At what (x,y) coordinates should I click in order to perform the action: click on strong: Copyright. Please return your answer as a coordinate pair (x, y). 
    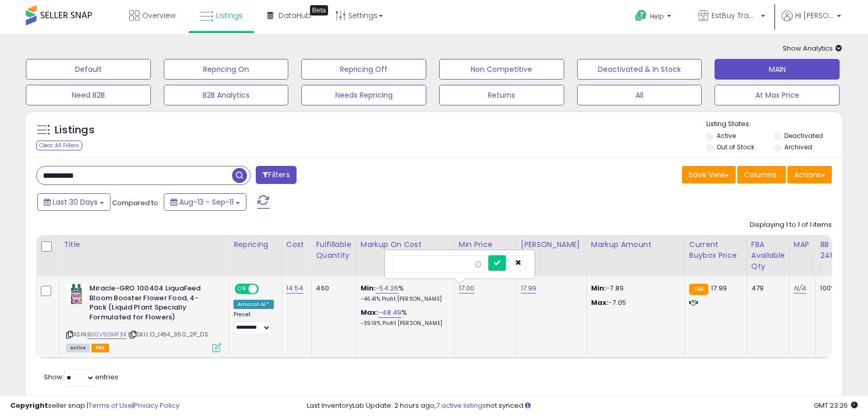
    Looking at the image, I should click on (29, 405).